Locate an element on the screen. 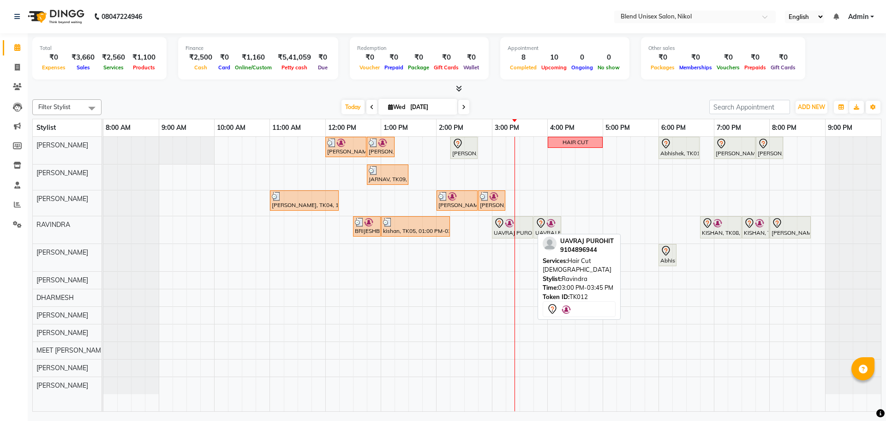 This screenshot has height=421, width=886. span: RAVINDRA is located at coordinates (53, 224).